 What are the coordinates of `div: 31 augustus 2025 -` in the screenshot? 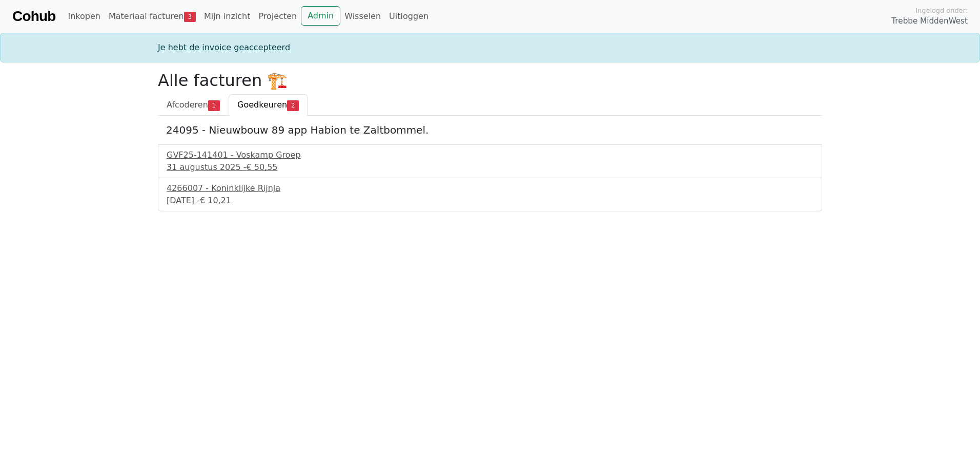 It's located at (490, 167).